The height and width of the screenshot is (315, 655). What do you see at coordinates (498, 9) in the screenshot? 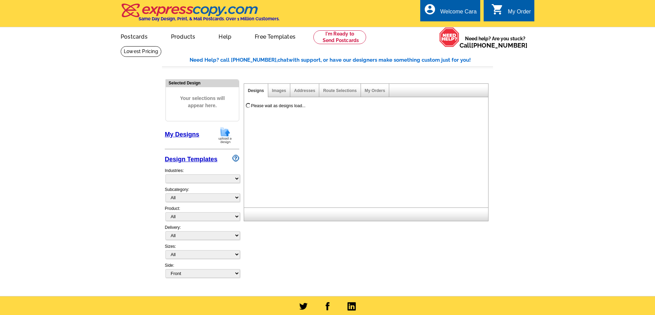
I see `i: shopping_cart` at bounding box center [498, 9].